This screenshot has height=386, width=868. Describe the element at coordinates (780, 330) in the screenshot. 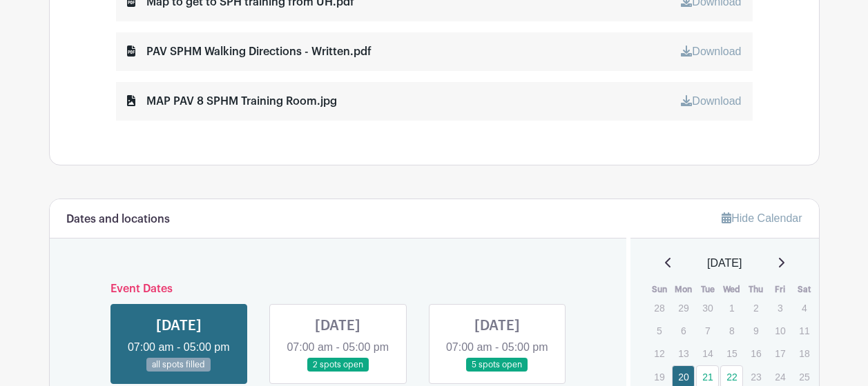

I see `p: 10` at that location.